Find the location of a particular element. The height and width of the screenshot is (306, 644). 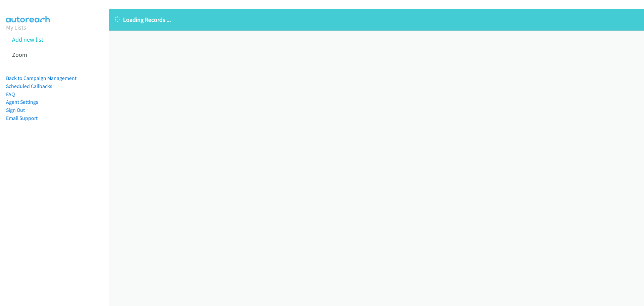

a: Back to Campaign Management is located at coordinates (41, 78).